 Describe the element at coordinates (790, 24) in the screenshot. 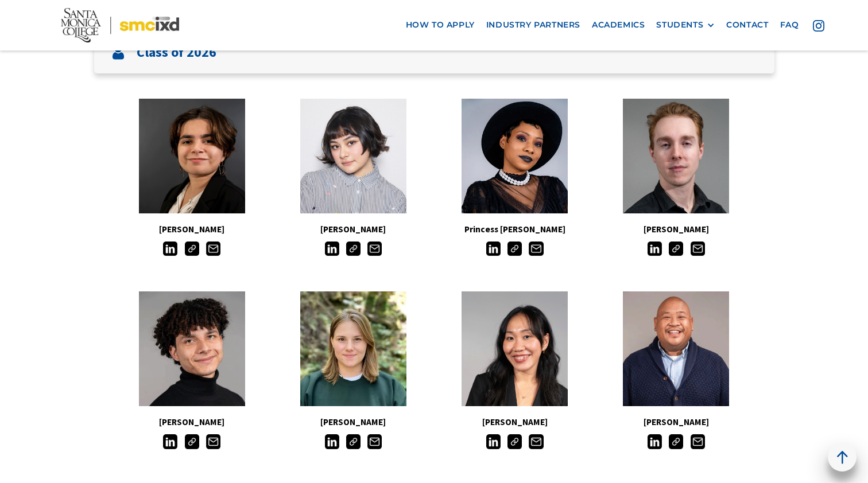

I see `a: faq` at that location.